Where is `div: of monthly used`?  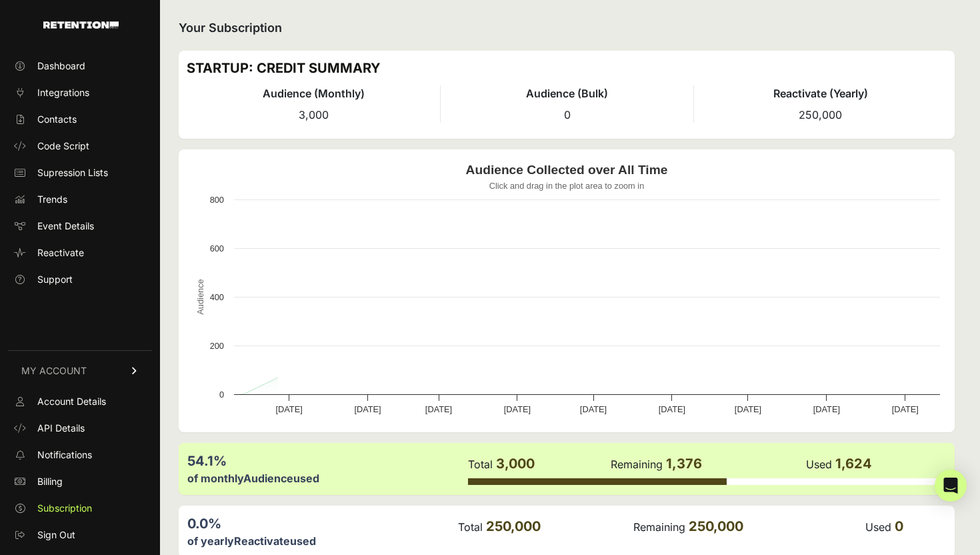 div: of monthly used is located at coordinates (327, 478).